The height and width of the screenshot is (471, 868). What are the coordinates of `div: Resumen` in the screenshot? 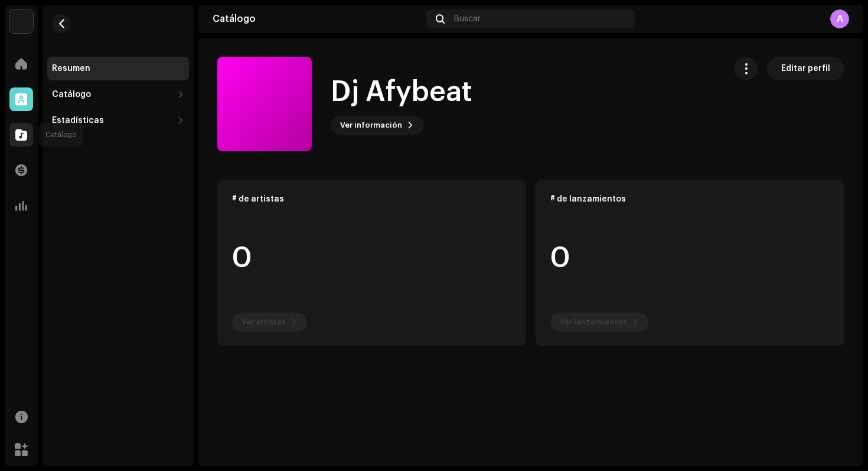 It's located at (71, 68).